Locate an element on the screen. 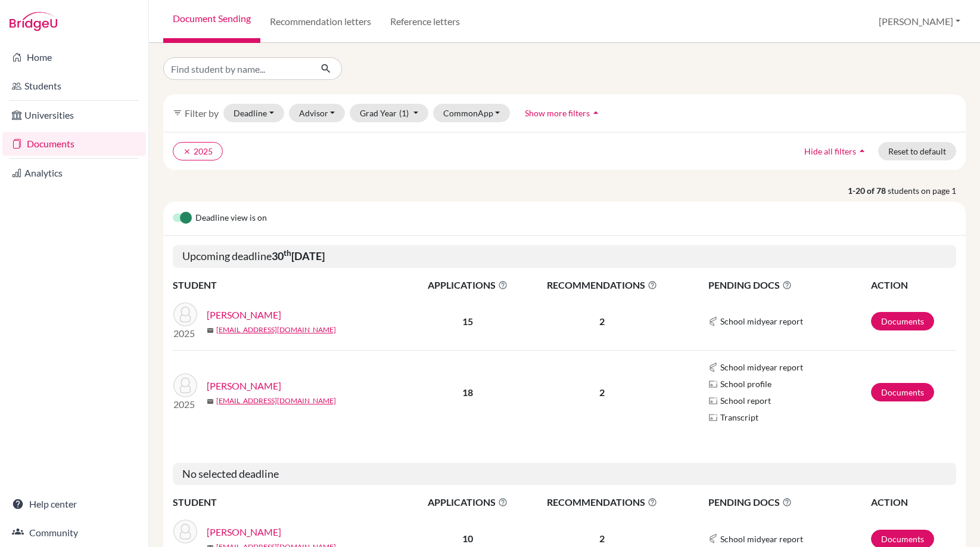 This screenshot has width=980, height=547. a: Home is located at coordinates (74, 57).